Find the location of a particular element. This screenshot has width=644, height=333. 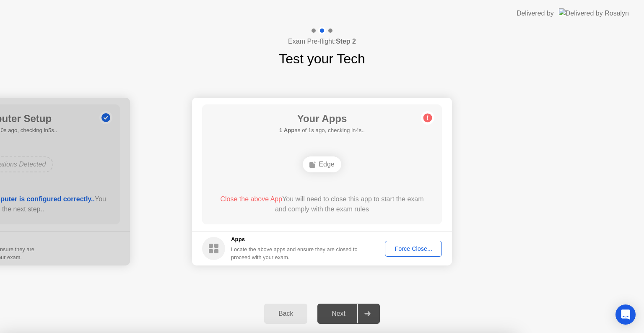

b: 1 App is located at coordinates (287, 130).